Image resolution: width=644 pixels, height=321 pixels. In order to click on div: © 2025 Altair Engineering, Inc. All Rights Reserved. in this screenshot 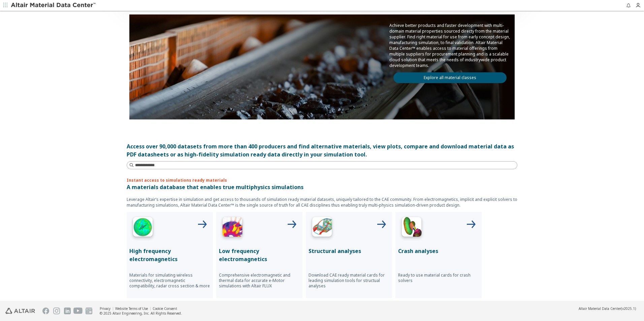, I will do `click(141, 313)`.